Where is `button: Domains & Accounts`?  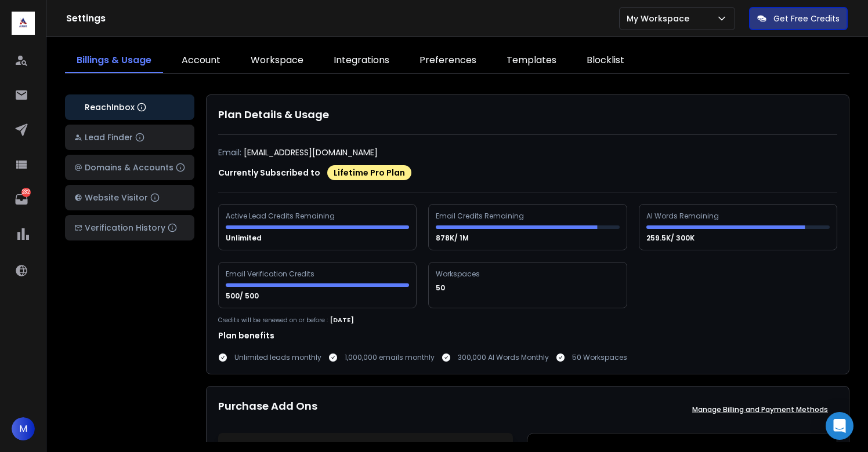
button: Domains & Accounts is located at coordinates (130, 167).